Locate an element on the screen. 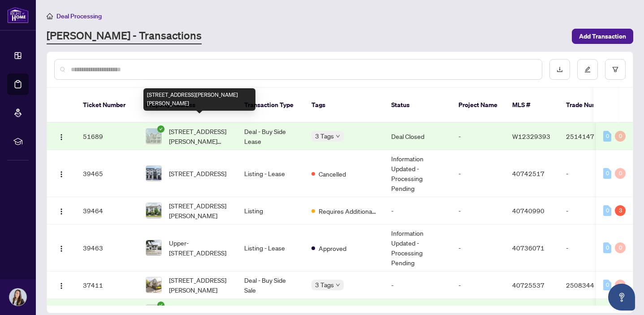 Image resolution: width=644 pixels, height=315 pixels. th: MLS # is located at coordinates (532, 105).